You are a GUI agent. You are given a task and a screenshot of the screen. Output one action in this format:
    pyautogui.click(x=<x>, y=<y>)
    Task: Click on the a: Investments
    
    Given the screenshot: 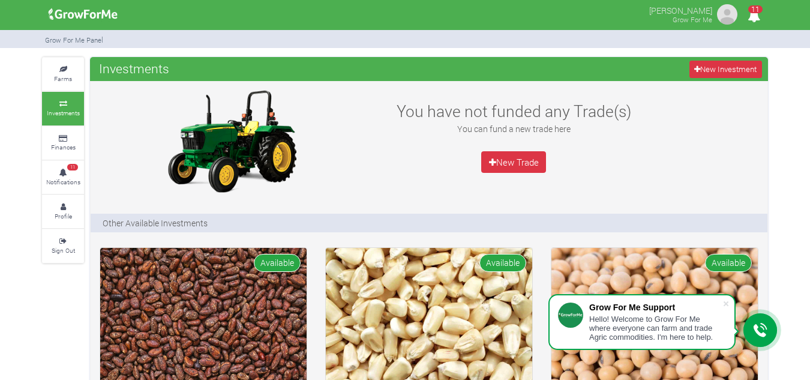 What is the action you would take?
    pyautogui.click(x=63, y=108)
    